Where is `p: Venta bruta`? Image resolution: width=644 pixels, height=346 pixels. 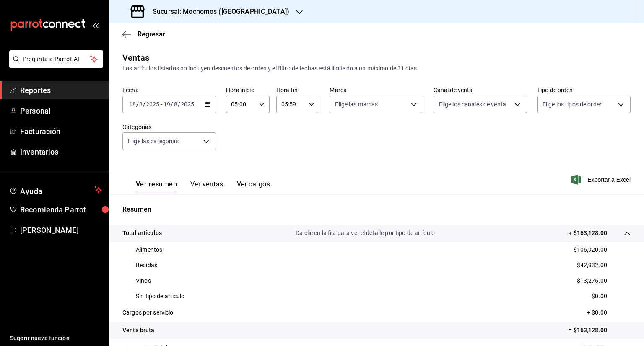
p: Venta bruta is located at coordinates (138, 330).